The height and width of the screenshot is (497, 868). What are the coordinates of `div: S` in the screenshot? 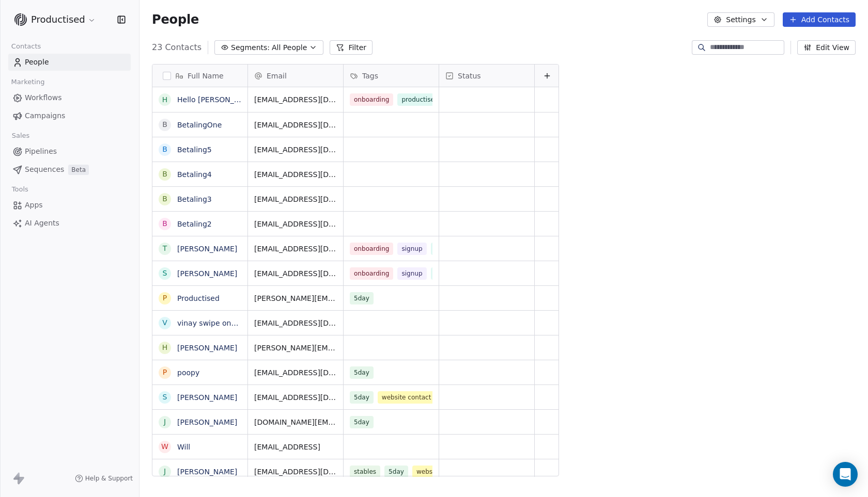 It's located at (165, 273).